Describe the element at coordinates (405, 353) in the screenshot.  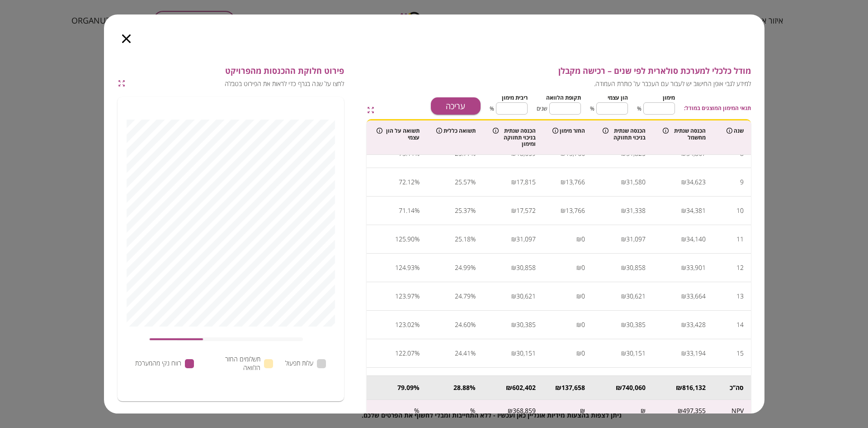
I see `div: 122.07` at that location.